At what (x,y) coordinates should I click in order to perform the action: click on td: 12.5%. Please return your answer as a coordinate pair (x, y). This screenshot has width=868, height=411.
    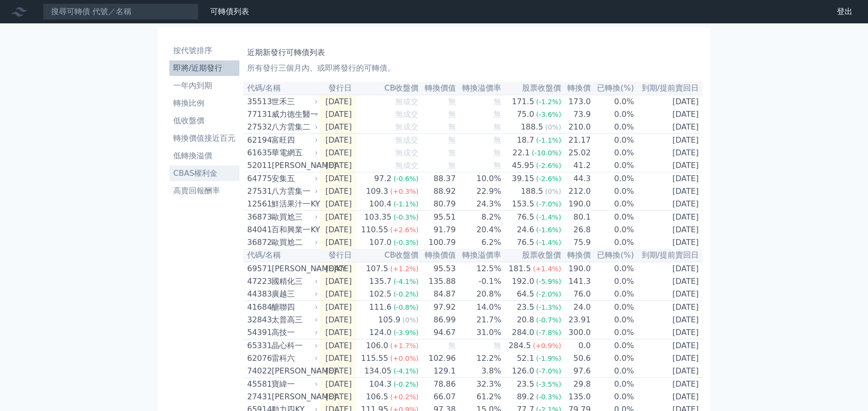
    Looking at the image, I should click on (479, 268).